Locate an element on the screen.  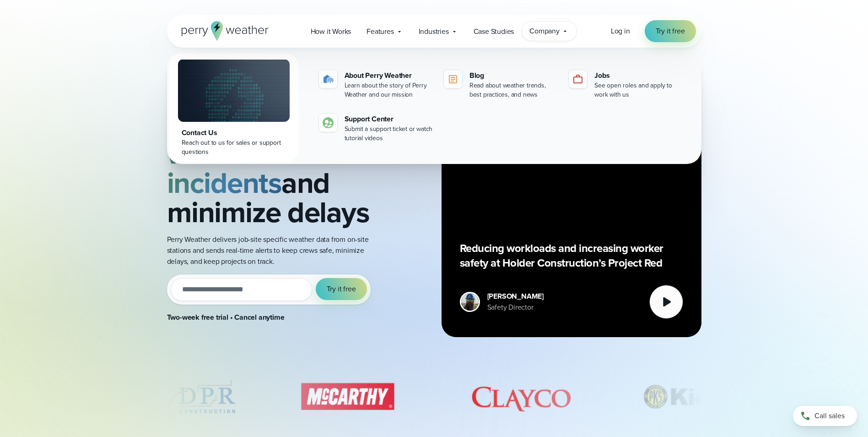
div: slideshow is located at coordinates (434, 399).